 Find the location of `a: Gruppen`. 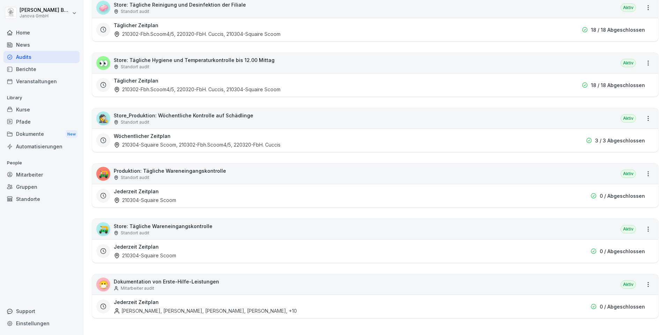

a: Gruppen is located at coordinates (41, 187).